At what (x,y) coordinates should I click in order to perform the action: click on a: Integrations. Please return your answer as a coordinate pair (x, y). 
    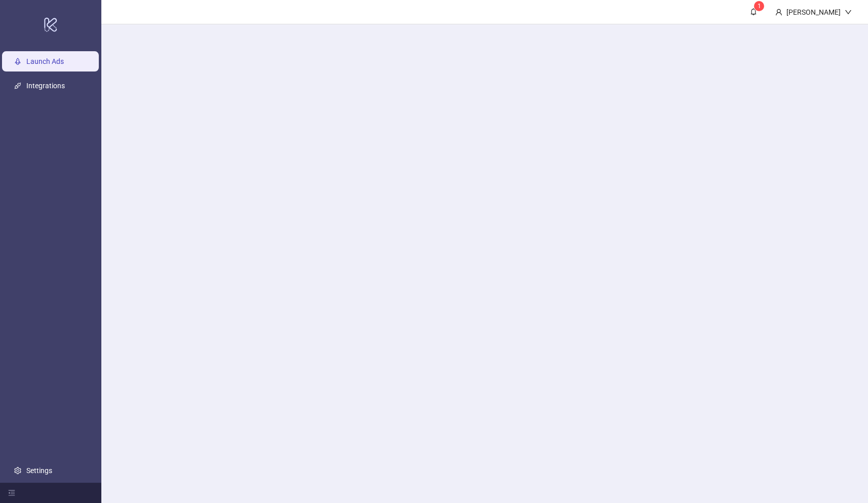
    Looking at the image, I should click on (46, 85).